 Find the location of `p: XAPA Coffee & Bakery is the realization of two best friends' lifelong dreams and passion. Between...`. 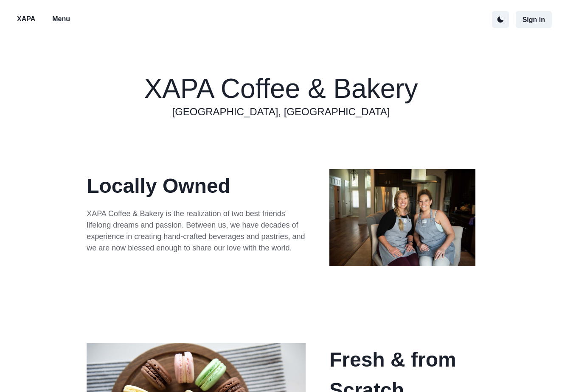

p: XAPA Coffee & Bakery is the realization of two best friends' lifelong dreams and passion. Between... is located at coordinates (196, 231).